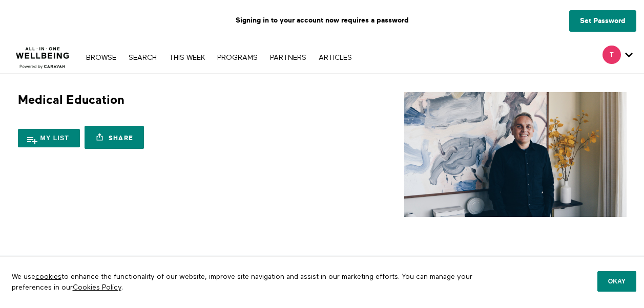  Describe the element at coordinates (335, 58) in the screenshot. I see `a: ARTICLES` at that location.